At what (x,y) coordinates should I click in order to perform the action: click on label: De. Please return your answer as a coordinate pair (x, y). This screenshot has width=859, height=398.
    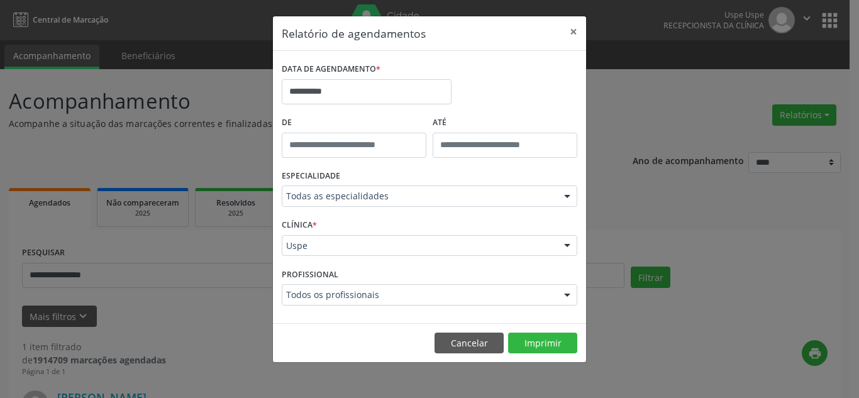
    Looking at the image, I should click on (354, 123).